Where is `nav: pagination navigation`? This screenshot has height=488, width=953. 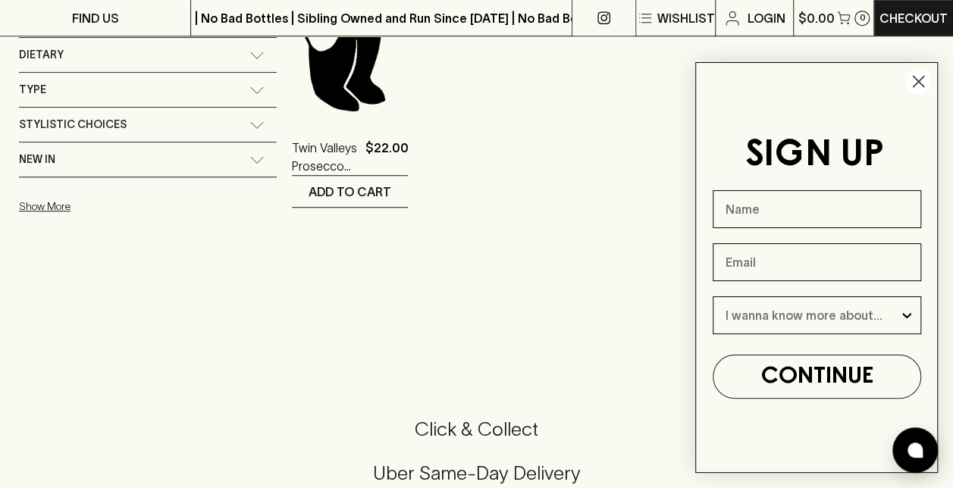
nav: pagination navigation is located at coordinates (613, 242).